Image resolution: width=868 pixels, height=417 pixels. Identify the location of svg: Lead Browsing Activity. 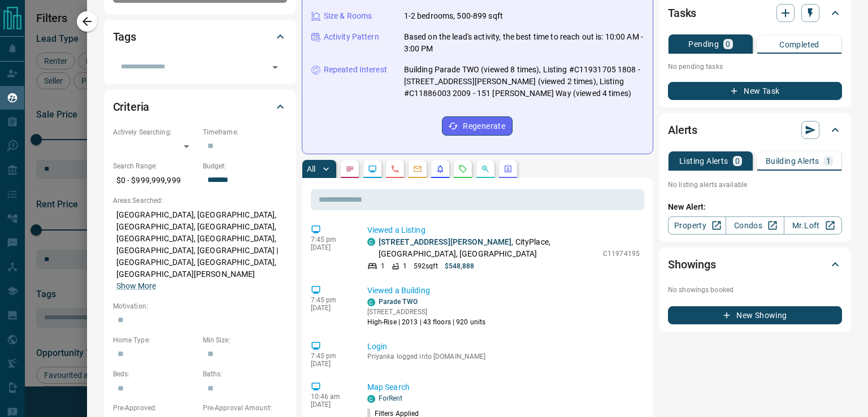
(373, 169).